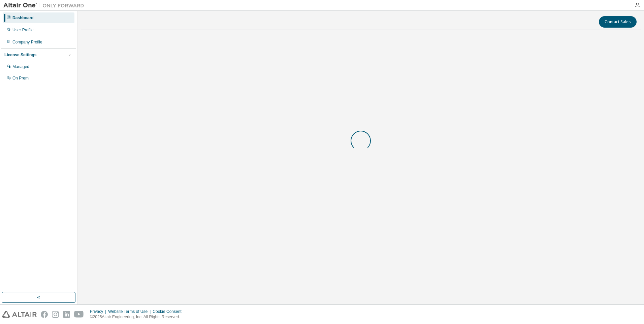 The width and height of the screenshot is (644, 324). What do you see at coordinates (21, 67) in the screenshot?
I see `div: Managed` at bounding box center [21, 67].